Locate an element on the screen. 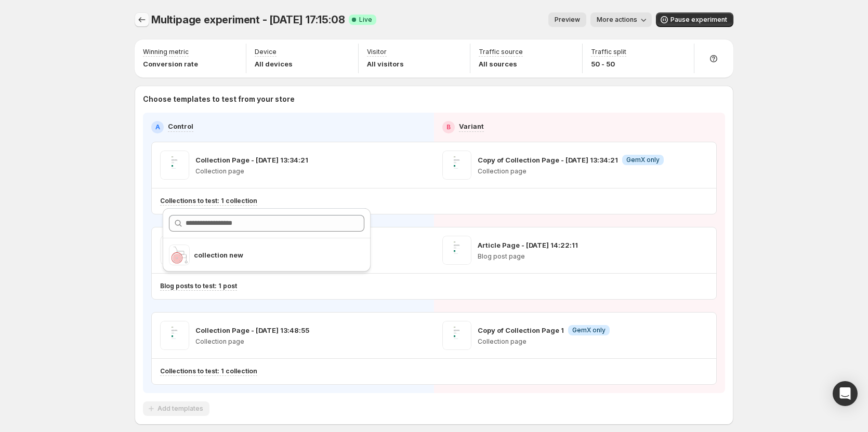 The width and height of the screenshot is (868, 432). span: Live is located at coordinates (365, 20).